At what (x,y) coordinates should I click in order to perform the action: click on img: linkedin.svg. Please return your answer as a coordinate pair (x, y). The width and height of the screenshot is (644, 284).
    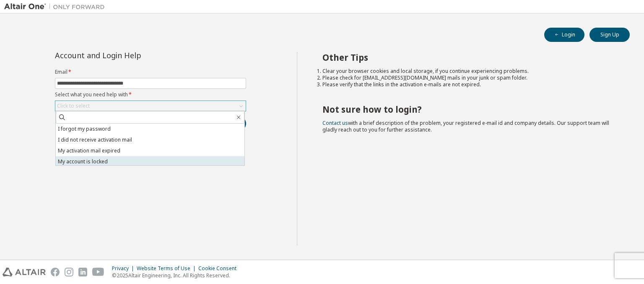
    Looking at the image, I should click on (83, 272).